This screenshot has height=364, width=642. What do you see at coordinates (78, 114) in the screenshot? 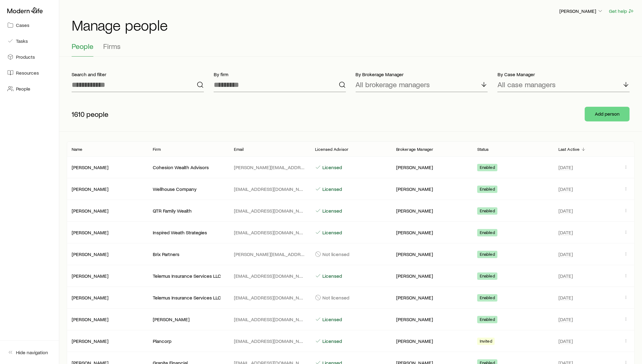
I see `span: 1610` at bounding box center [78, 114].